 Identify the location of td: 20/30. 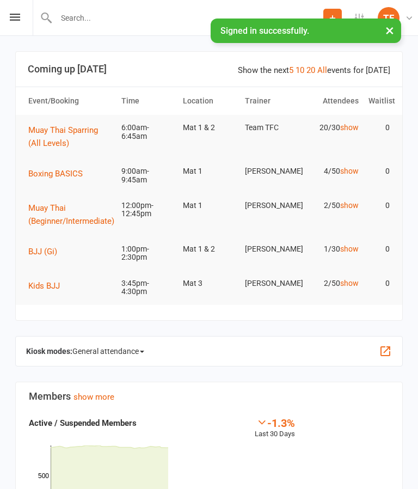
(333, 128).